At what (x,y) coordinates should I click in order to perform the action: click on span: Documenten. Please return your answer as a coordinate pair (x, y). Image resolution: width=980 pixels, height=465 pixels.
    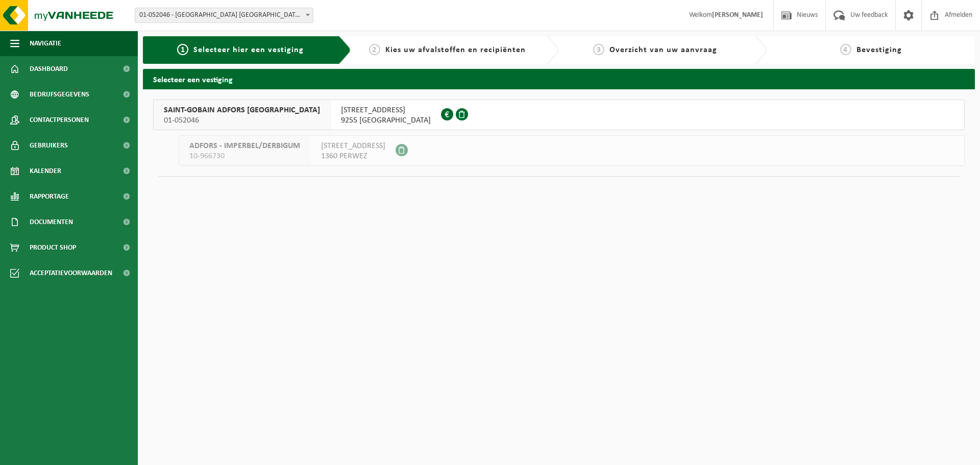
    Looking at the image, I should click on (51, 222).